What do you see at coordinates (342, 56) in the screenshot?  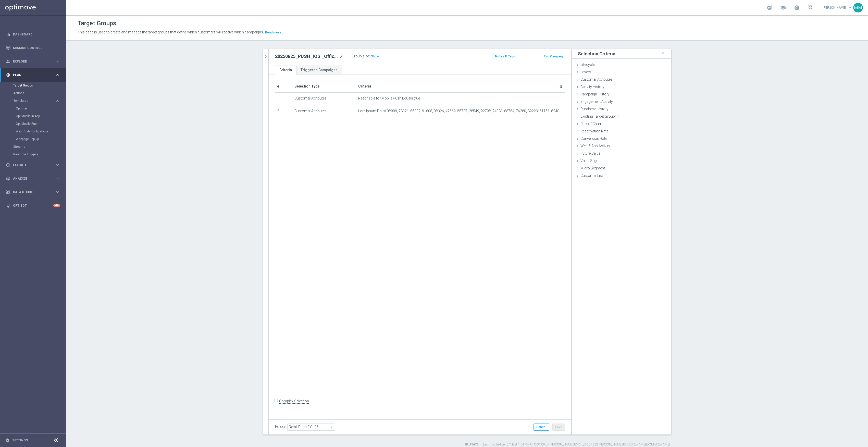 I see `i: mode_edit` at bounding box center [342, 56].